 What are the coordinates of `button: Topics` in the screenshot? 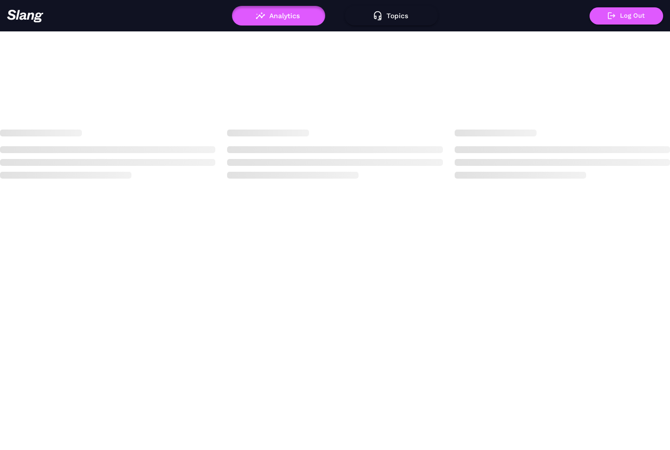 It's located at (391, 16).